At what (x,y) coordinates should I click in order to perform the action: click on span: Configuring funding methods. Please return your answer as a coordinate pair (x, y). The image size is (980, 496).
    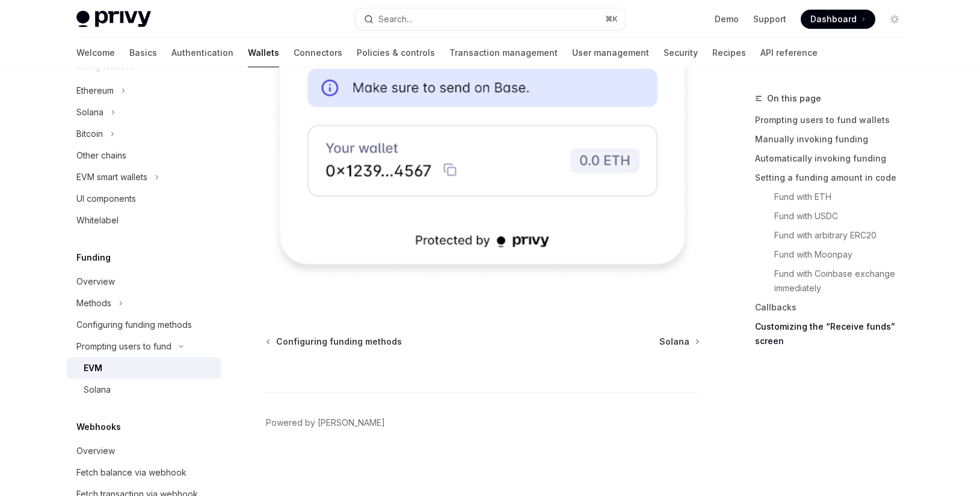
    Looking at the image, I should click on (339, 342).